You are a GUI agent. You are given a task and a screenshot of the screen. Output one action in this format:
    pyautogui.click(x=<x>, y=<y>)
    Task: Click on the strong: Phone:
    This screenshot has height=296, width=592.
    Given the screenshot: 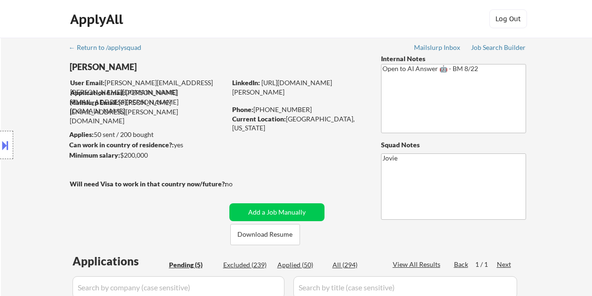 What is the action you would take?
    pyautogui.click(x=242, y=109)
    